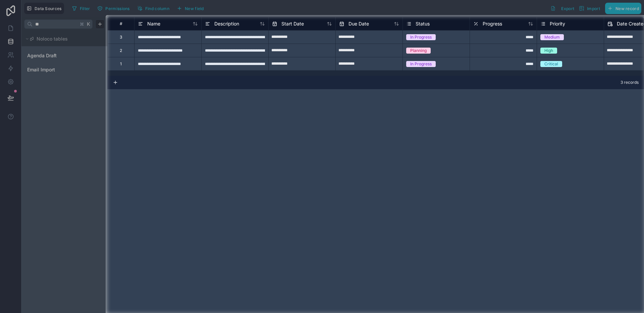  What do you see at coordinates (549, 51) in the screenshot?
I see `div: High` at bounding box center [549, 51].